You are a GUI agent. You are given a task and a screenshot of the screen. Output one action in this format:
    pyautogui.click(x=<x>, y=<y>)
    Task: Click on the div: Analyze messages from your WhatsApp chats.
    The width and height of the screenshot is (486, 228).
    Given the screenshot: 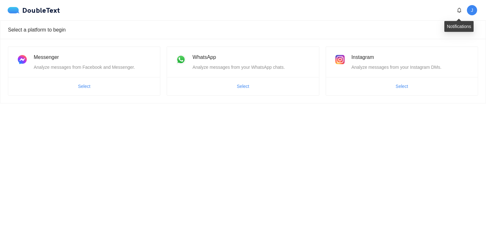 What is the action you would take?
    pyautogui.click(x=252, y=67)
    